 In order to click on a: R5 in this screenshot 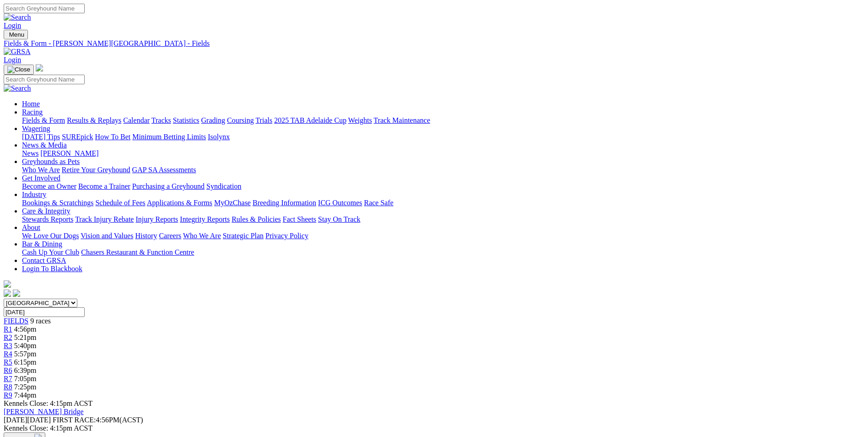, I will do `click(8, 361)`.